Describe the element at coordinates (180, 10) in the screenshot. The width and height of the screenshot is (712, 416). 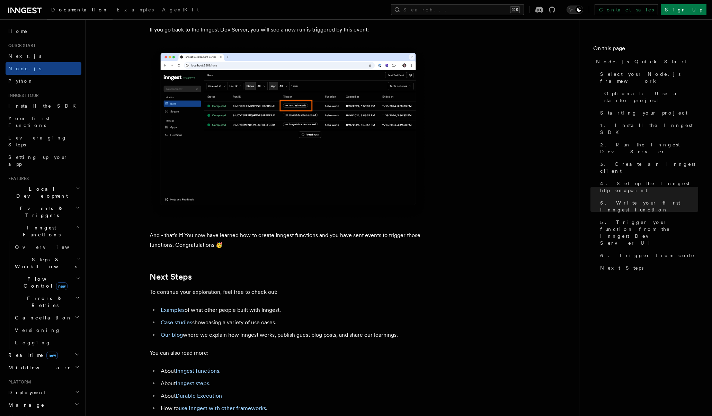
I see `span: AgentKit` at that location.